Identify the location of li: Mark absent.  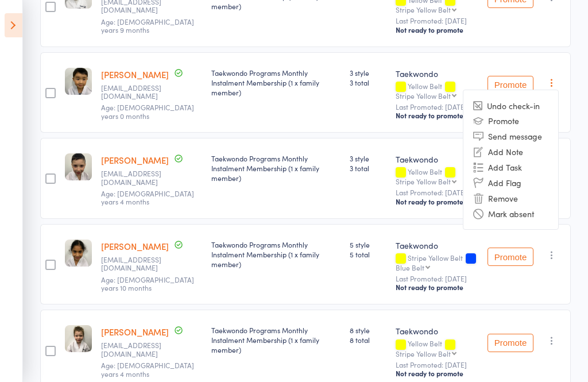
(510, 213).